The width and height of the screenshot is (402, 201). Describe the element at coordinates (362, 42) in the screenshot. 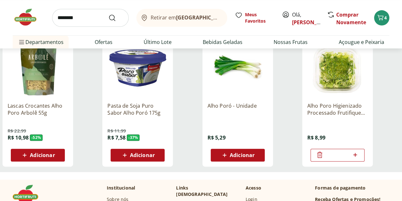

I see `a: Açougue e Peixaria` at that location.